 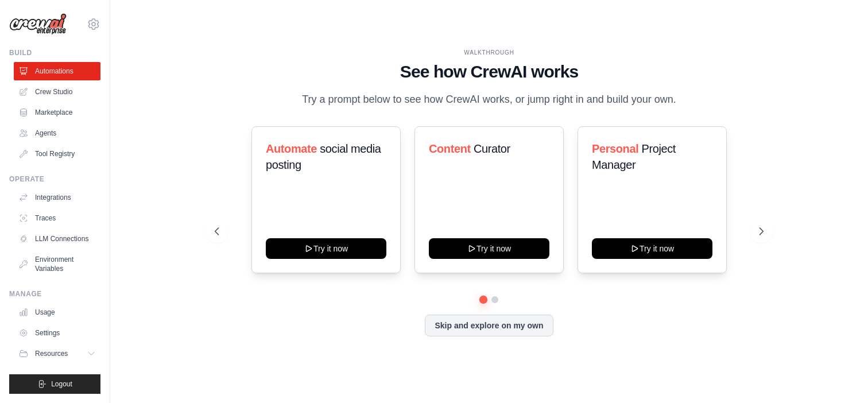 What do you see at coordinates (57, 71) in the screenshot?
I see `a: Automations` at bounding box center [57, 71].